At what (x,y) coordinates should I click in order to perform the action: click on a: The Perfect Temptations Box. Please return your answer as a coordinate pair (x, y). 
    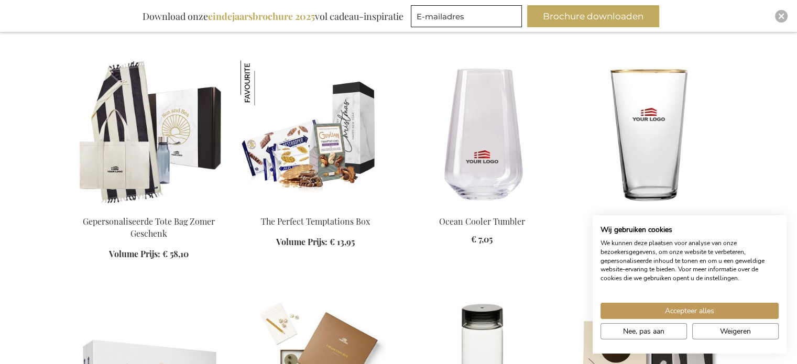
    Looking at the image, I should click on (316, 221).